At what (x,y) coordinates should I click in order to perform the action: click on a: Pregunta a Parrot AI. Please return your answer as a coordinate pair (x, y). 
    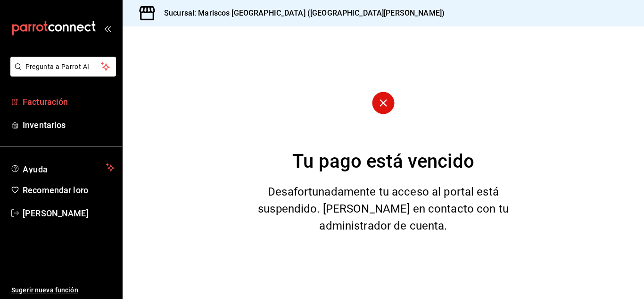
    Looking at the image, I should click on (61, 73).